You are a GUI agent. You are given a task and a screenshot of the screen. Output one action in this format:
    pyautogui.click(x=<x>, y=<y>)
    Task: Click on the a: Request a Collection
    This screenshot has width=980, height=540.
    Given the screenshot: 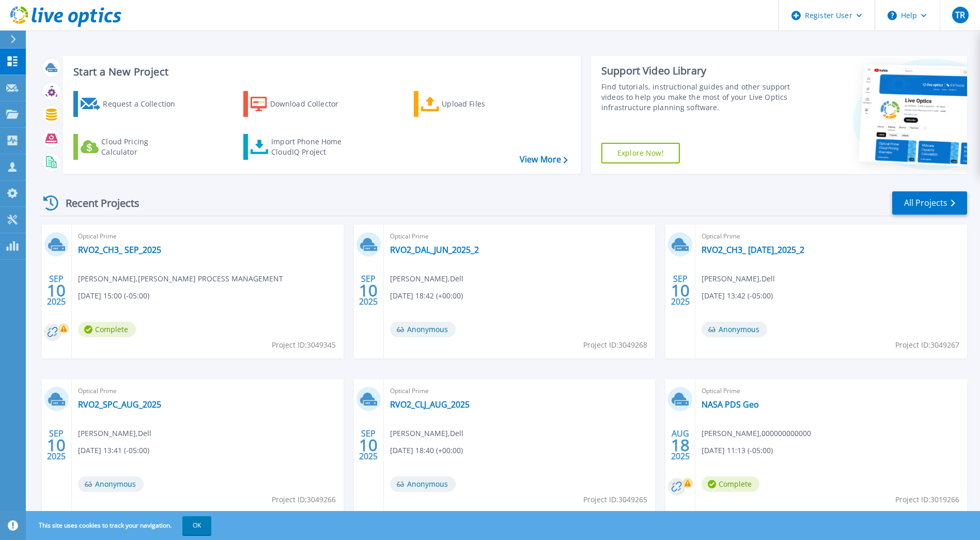 What is the action you would take?
    pyautogui.click(x=131, y=104)
    